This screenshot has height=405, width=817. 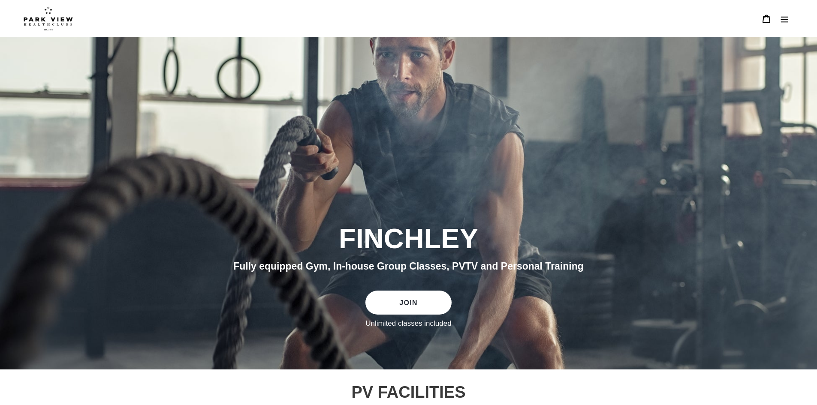 I want to click on span: Fully equipped Gym, In-house Group Classes, PVTV and Personal Training, so click(x=408, y=266).